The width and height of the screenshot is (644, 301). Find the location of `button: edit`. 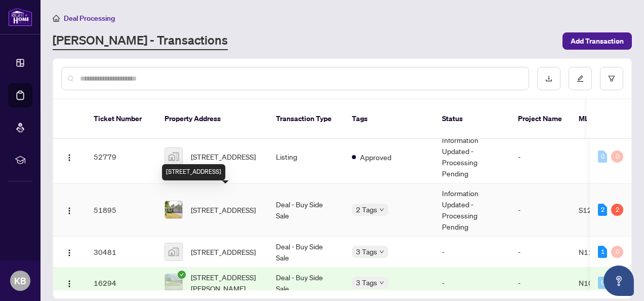

button: edit is located at coordinates (581, 78).